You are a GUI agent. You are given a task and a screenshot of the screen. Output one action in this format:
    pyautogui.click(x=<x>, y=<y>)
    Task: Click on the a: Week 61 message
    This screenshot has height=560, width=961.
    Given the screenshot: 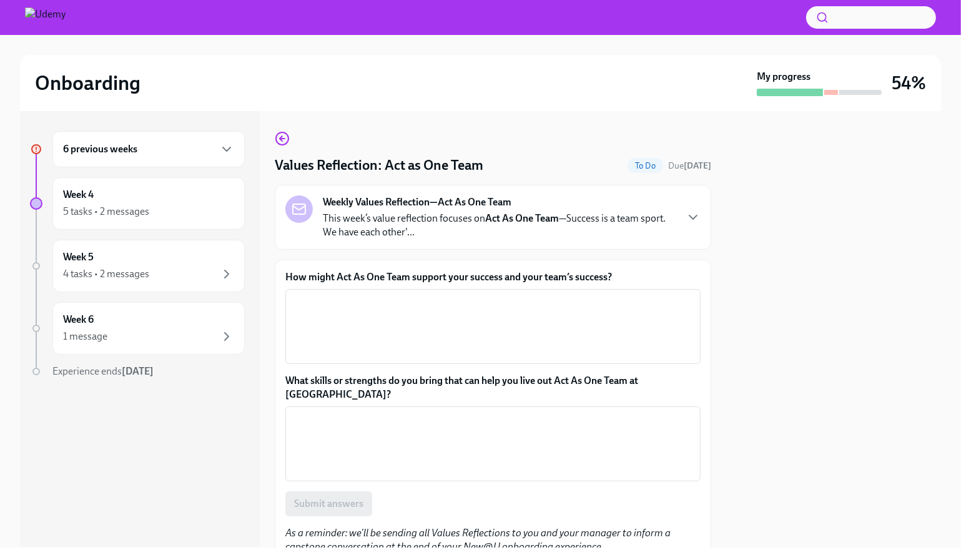 What is the action you would take?
    pyautogui.click(x=137, y=328)
    